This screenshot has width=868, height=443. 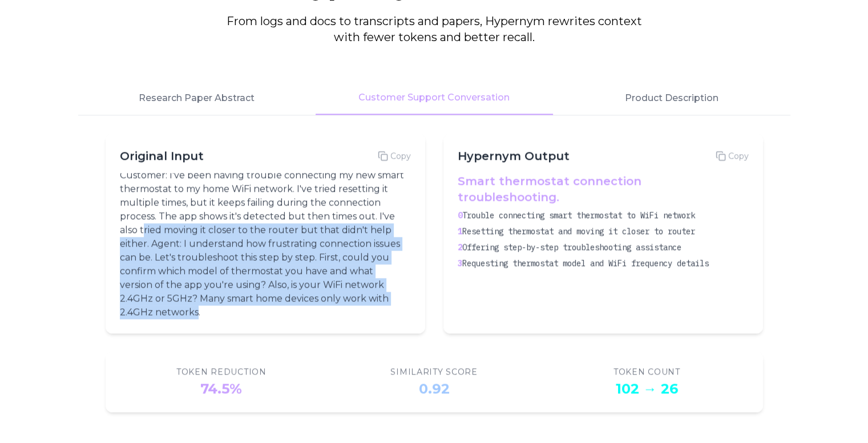 What do you see at coordinates (197, 98) in the screenshot?
I see `button: Research Paper Abstract` at bounding box center [197, 98].